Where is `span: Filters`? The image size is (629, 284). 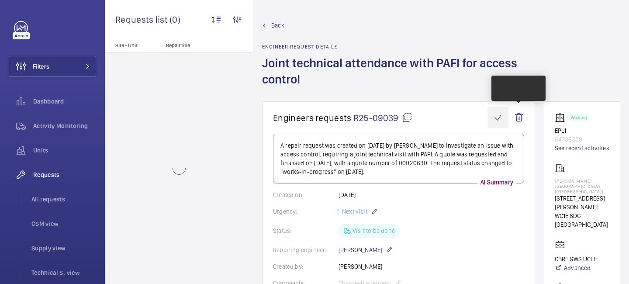
span: Filters is located at coordinates (41, 66).